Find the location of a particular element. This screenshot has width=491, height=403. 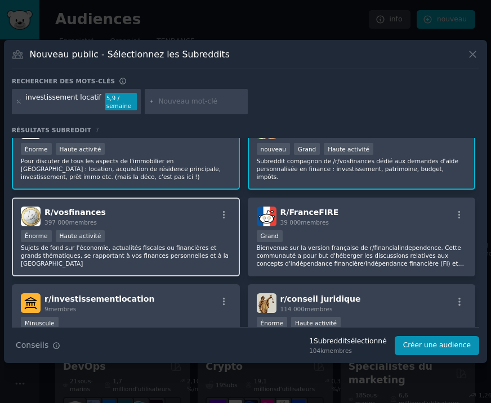

h3: Nouveau public - Sélectionnez les Subreddits is located at coordinates (130, 54).